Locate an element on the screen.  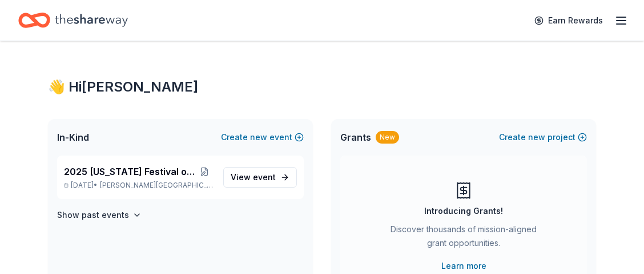
a: View event is located at coordinates (260, 177).